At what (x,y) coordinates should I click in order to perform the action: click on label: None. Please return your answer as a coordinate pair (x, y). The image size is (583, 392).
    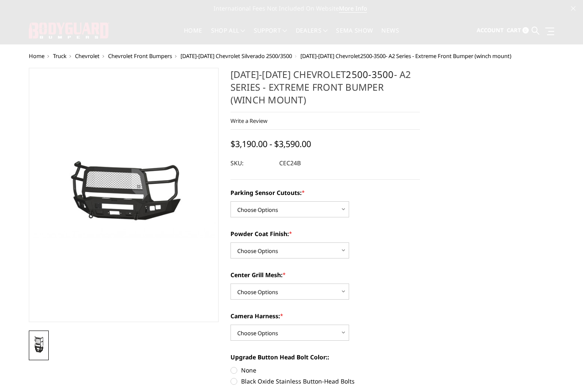
    Looking at the image, I should click on (326, 370).